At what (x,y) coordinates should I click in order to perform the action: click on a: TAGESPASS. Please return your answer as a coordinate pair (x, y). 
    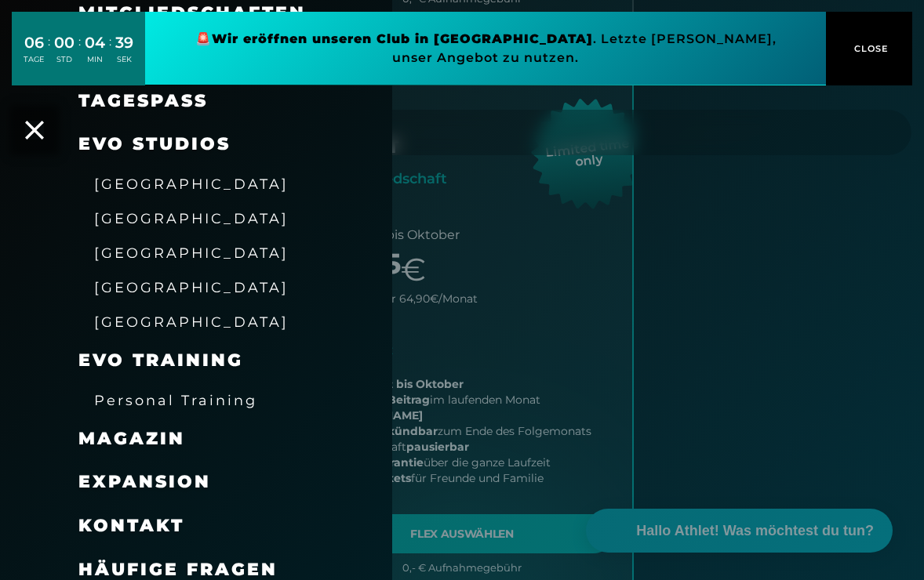
    Looking at the image, I should click on (143, 101).